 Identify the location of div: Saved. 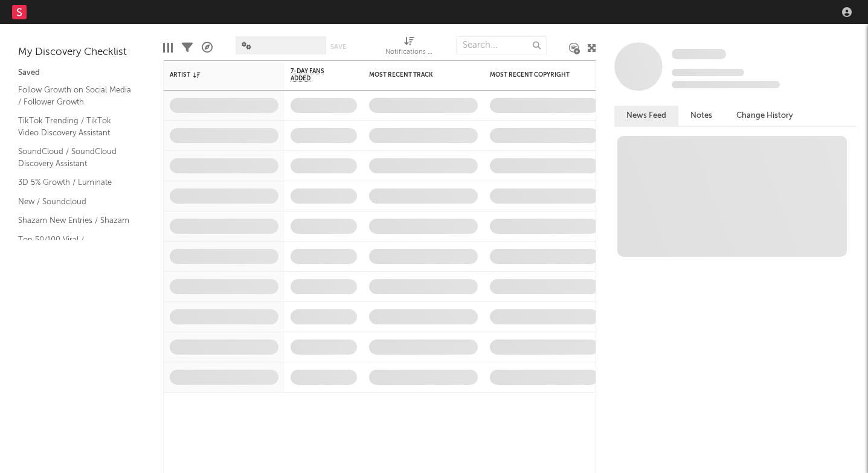
(82, 73).